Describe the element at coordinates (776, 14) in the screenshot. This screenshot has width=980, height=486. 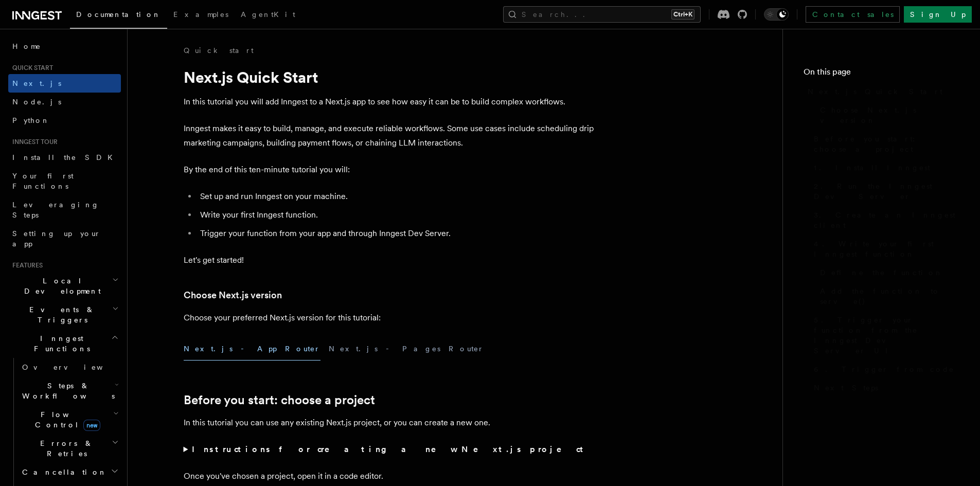
I see `button: Toggle dark mode` at that location.